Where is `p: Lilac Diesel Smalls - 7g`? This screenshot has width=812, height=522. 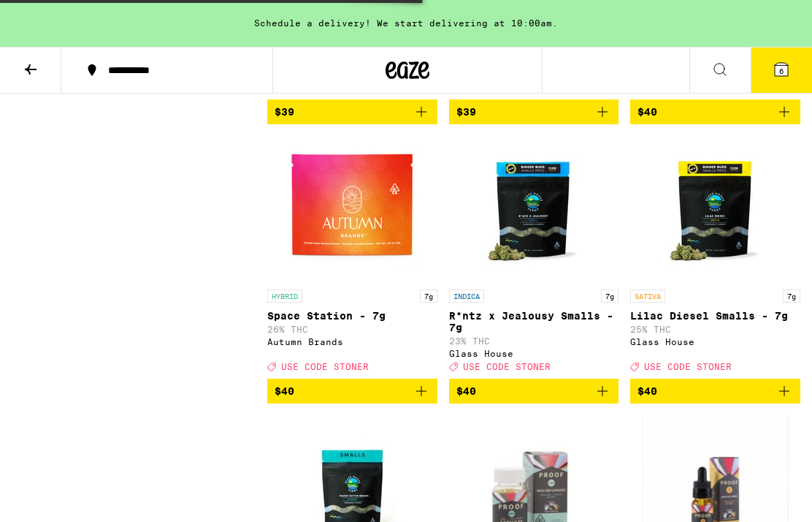 p: Lilac Diesel Smalls - 7g is located at coordinates (716, 316).